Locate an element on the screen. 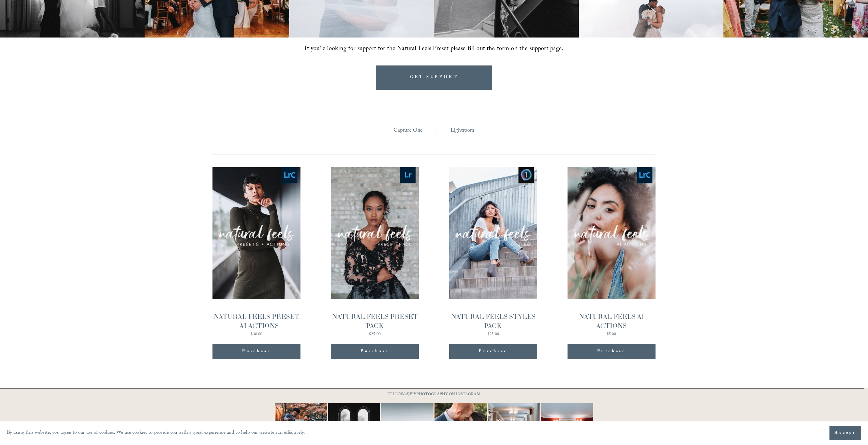 This screenshot has width=868, height=445. span: If you’re looking for support for the Natural Feels Preset please fill out the form on the suppor... is located at coordinates (434, 49).